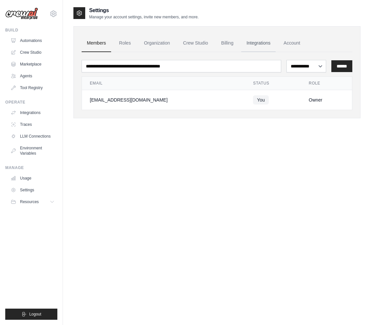  Describe the element at coordinates (327, 100) in the screenshot. I see `div: Owner` at that location.